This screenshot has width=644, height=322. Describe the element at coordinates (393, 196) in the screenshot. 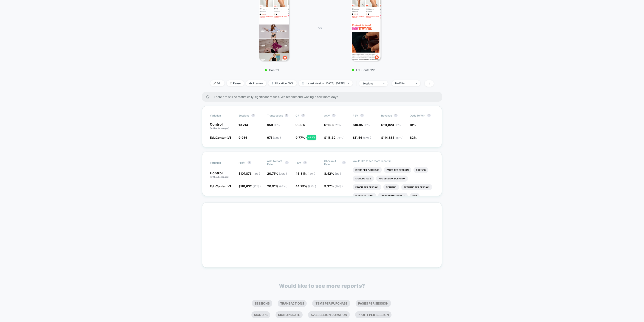

I see `li: Subscriptions Rate` at that location.